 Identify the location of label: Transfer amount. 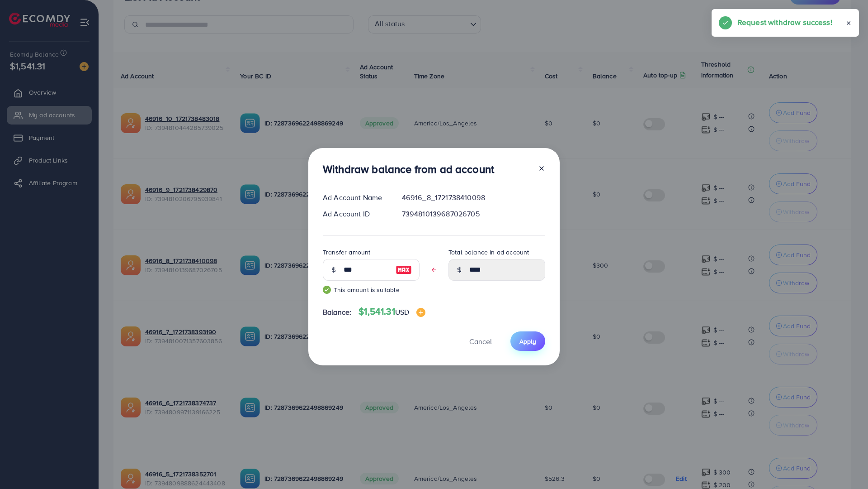
(346, 252).